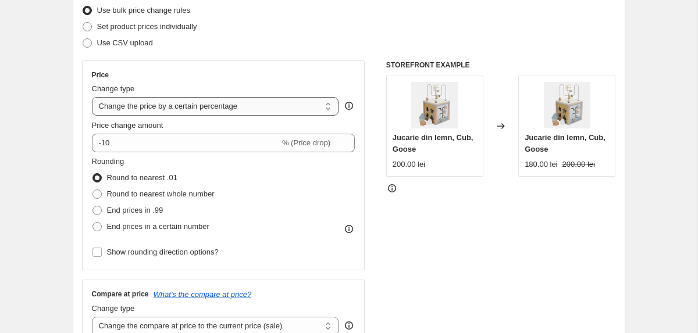  What do you see at coordinates (158, 226) in the screenshot?
I see `span: End prices in a certain number` at bounding box center [158, 226].